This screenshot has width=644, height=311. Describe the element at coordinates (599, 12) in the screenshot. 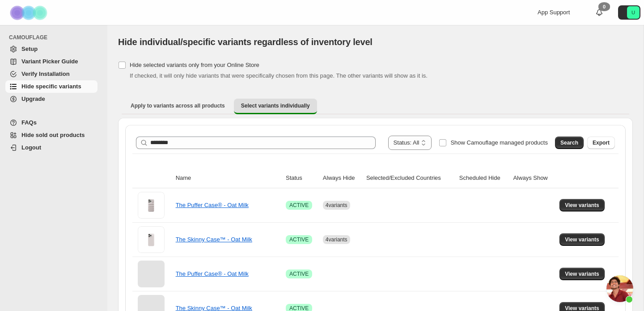

I see `a: 0` at that location.